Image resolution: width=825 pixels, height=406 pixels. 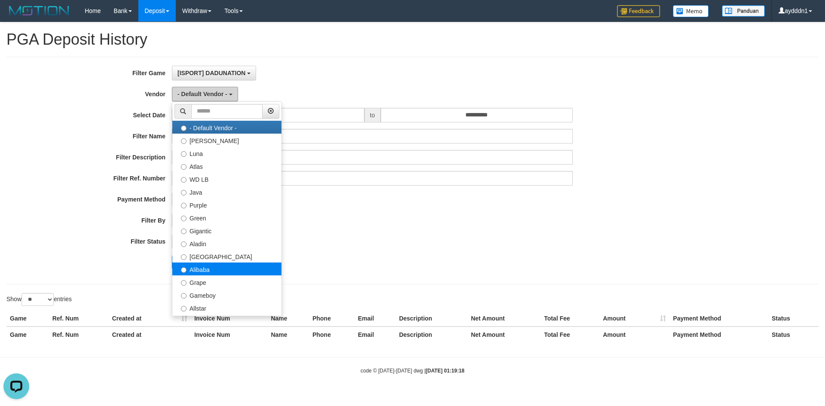 What do you see at coordinates (691, 11) in the screenshot?
I see `img: Button%20Memo.svg` at bounding box center [691, 11].